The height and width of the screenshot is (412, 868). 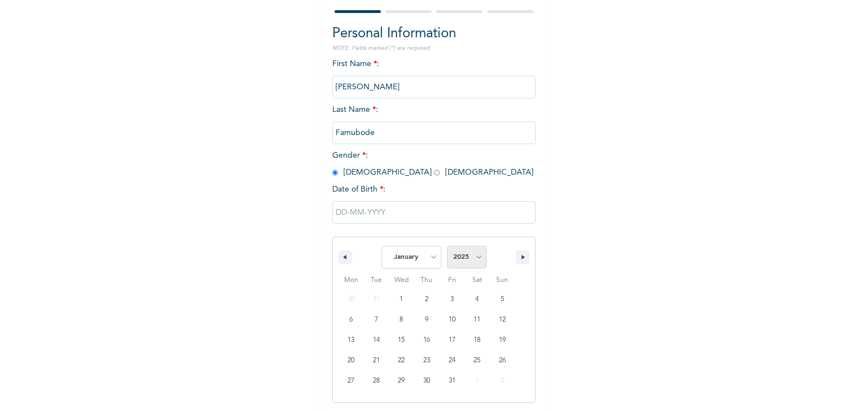 I want to click on button: 13, so click(x=351, y=340).